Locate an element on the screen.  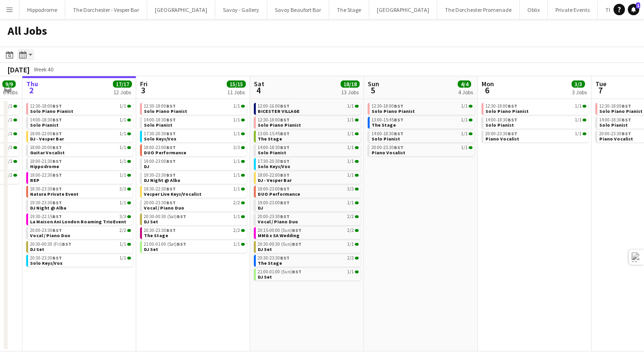
a: 20:30-00:30 (Sun)BST1/1DJ Set is located at coordinates (309, 246).